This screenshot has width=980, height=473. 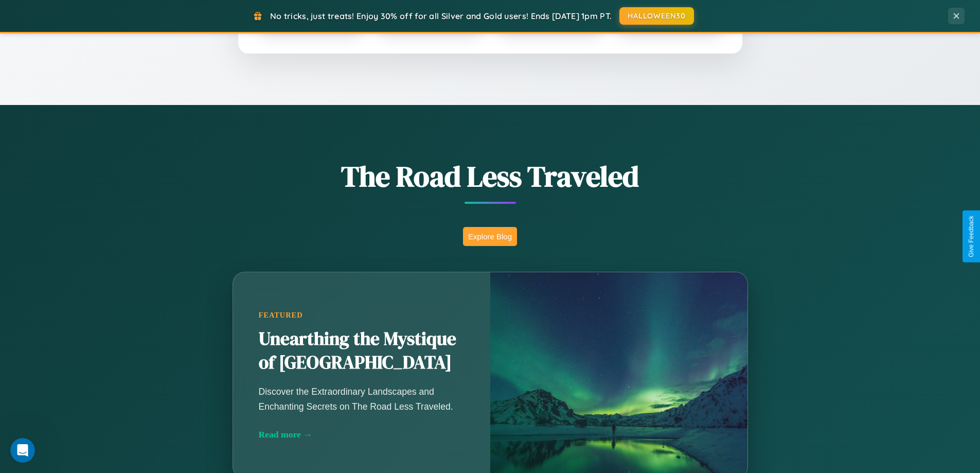 What do you see at coordinates (361, 399) in the screenshot?
I see `p: Discover the Extraordinary Landscapes and Enchanting Secrets on The Road Less Traveled.` at bounding box center [361, 399].